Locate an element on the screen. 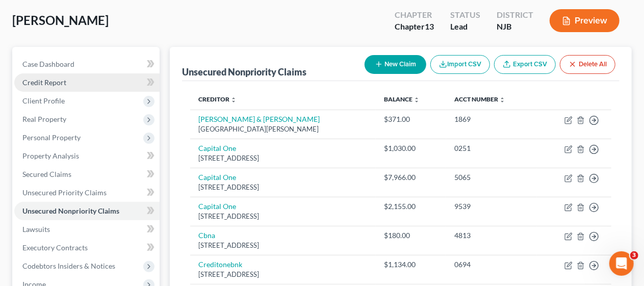 Image resolution: width=644 pixels, height=286 pixels. span: Unsecured Nonpriority Claims is located at coordinates (71, 210).